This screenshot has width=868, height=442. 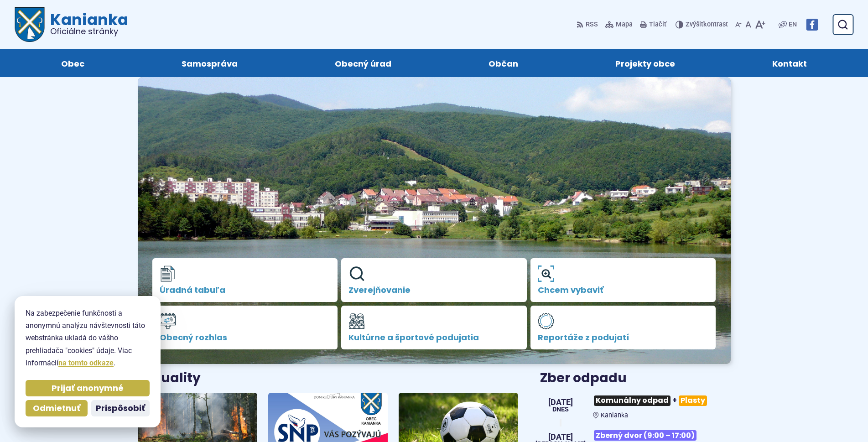 What do you see at coordinates (645, 63) in the screenshot?
I see `span: Projekty obce` at bounding box center [645, 63].